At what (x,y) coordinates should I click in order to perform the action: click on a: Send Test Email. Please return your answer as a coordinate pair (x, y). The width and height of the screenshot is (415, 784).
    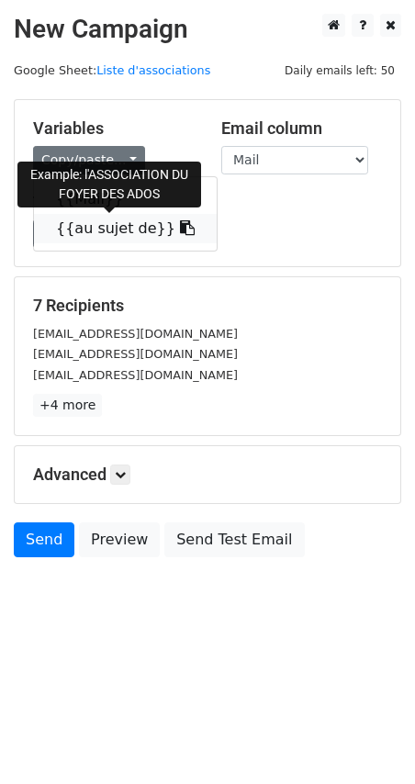
    Looking at the image, I should click on (234, 540).